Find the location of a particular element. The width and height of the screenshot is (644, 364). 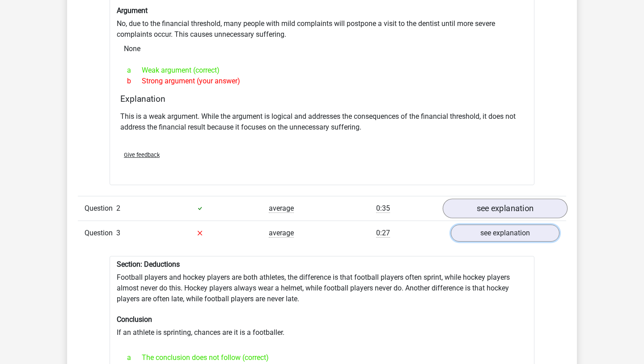

span: 0:27 is located at coordinates (383, 233).